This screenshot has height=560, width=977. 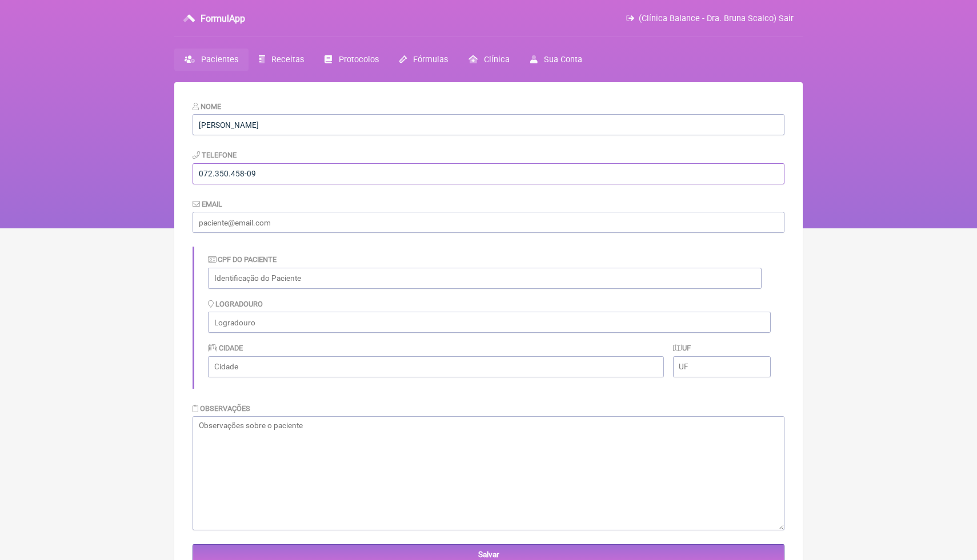 What do you see at coordinates (484, 278) in the screenshot?
I see `input: Identificação do Paciente` at bounding box center [484, 278].